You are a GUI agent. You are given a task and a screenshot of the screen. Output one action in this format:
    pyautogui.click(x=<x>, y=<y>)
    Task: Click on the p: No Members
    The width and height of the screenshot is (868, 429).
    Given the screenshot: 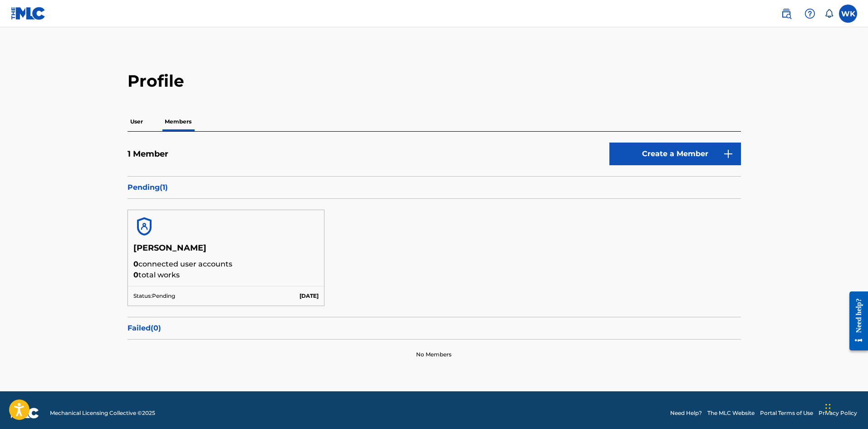 What is the action you would take?
    pyautogui.click(x=434, y=355)
    